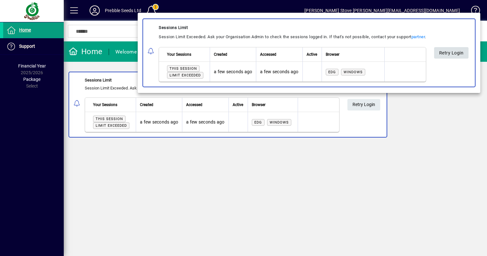 The image size is (487, 256). What do you see at coordinates (353, 72) in the screenshot?
I see `span: Windows` at bounding box center [353, 72].